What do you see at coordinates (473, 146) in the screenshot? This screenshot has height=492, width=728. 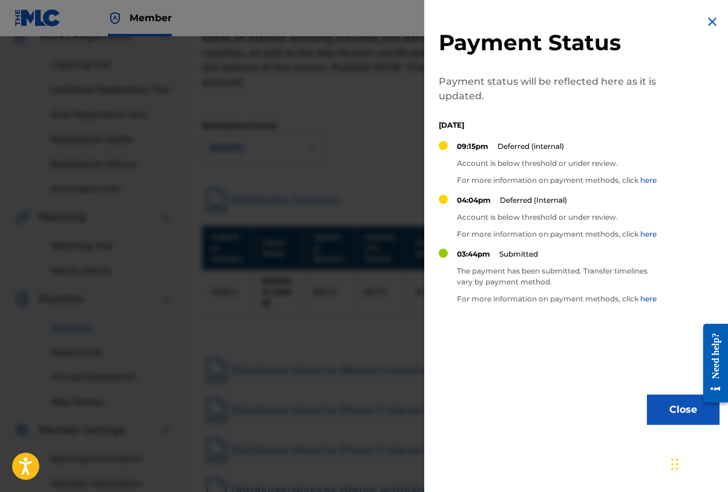 I see `p: 09:15pm` at bounding box center [473, 146].